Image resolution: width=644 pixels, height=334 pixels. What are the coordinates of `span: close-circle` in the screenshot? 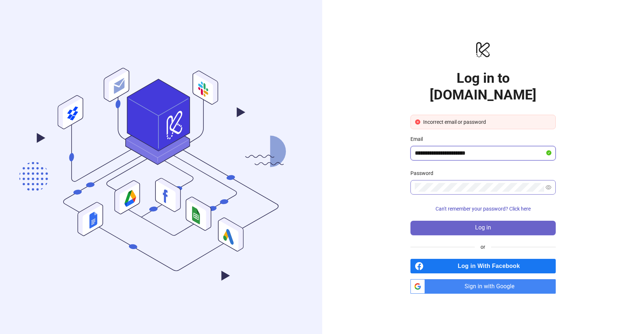 It's located at (418, 122).